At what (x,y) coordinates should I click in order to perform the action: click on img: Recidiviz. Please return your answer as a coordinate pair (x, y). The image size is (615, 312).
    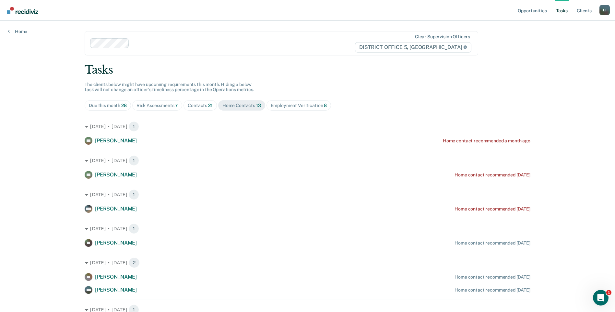
    Looking at the image, I should click on (22, 10).